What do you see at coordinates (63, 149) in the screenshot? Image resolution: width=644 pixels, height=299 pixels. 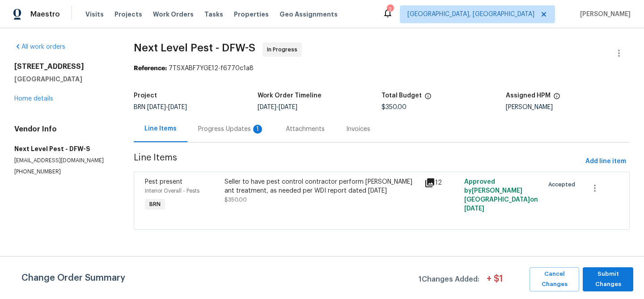 I see `h5: Next Level Pest - DFW-S` at bounding box center [63, 149].